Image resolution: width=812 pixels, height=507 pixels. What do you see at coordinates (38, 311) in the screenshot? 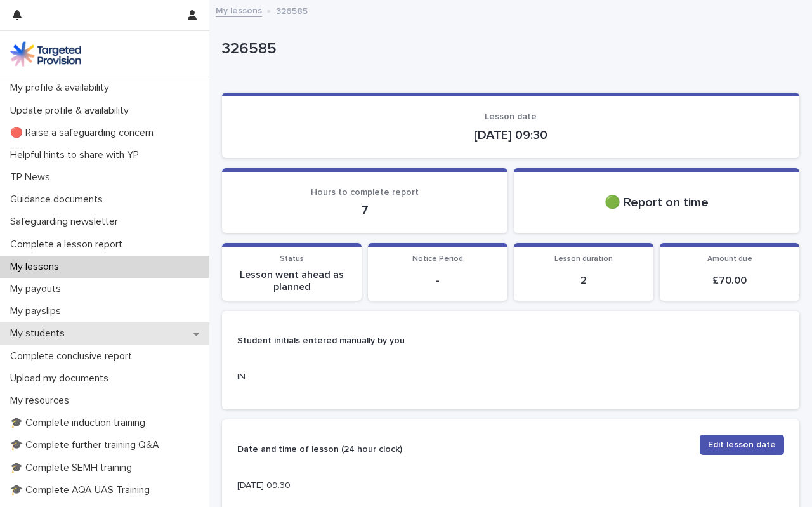
I see `p: My payslips` at bounding box center [38, 311].